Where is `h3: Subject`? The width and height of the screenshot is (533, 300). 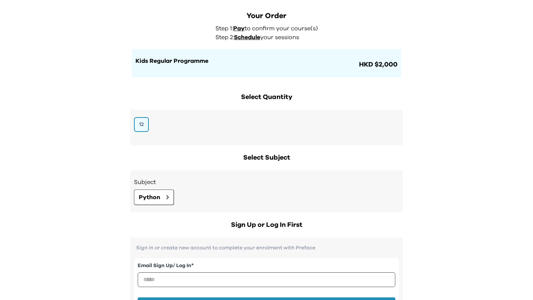
h3: Subject is located at coordinates (266, 182).